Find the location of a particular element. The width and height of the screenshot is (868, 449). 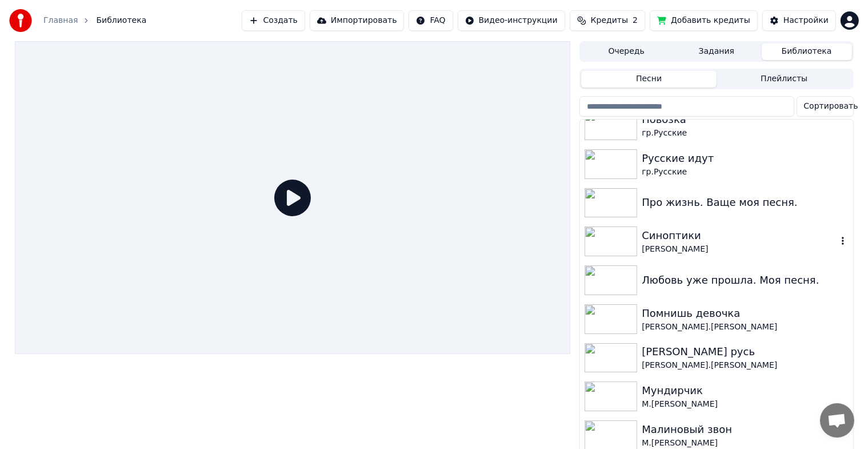

div: Настройки is located at coordinates (806, 21).